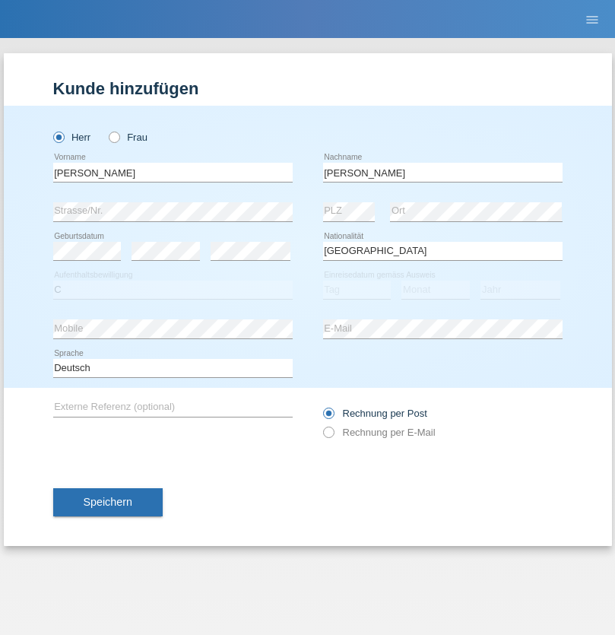 The image size is (615, 635). What do you see at coordinates (308, 88) in the screenshot?
I see `h1: Kunde hinzufügen` at bounding box center [308, 88].